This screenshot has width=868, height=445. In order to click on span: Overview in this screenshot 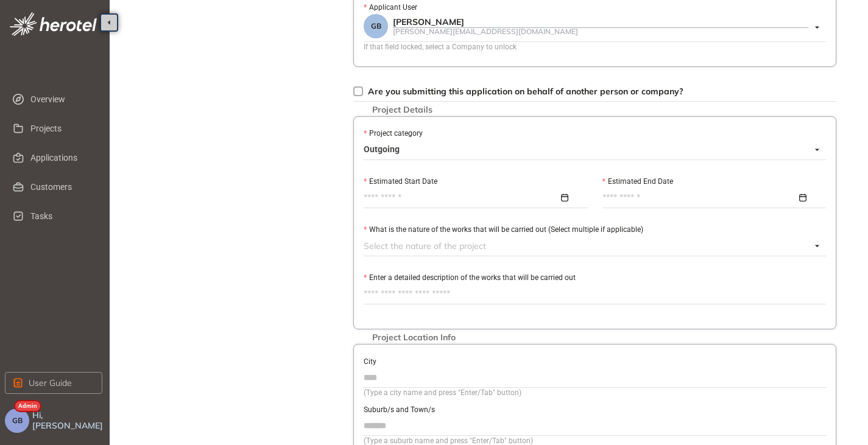, I will do `click(62, 99)`.